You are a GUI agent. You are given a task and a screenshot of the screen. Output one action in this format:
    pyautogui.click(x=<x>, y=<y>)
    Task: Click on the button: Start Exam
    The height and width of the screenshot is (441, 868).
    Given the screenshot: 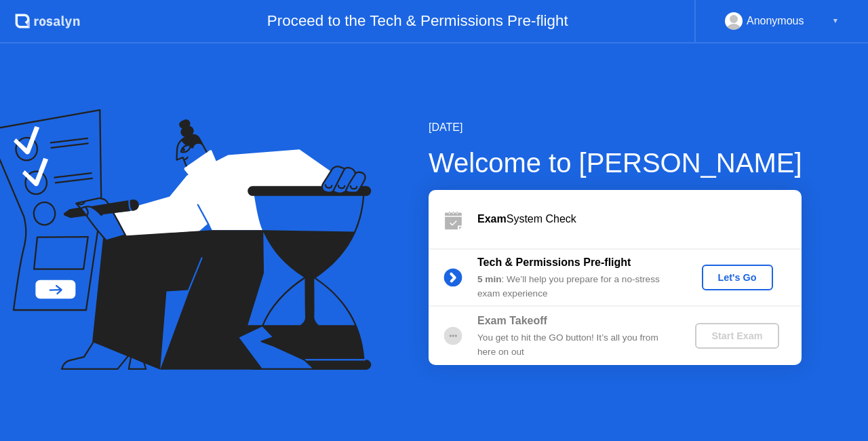 What is the action you would take?
    pyautogui.click(x=737, y=336)
    